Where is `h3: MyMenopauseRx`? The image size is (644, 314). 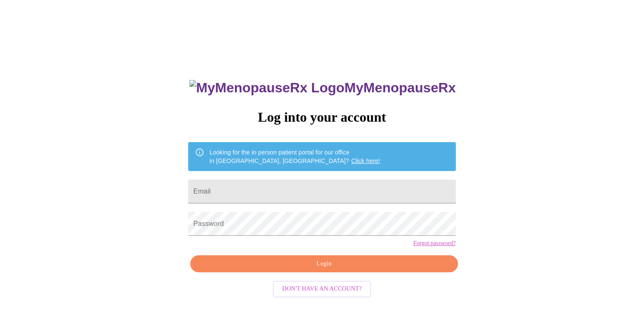 h3: MyMenopauseRx is located at coordinates (323, 88).